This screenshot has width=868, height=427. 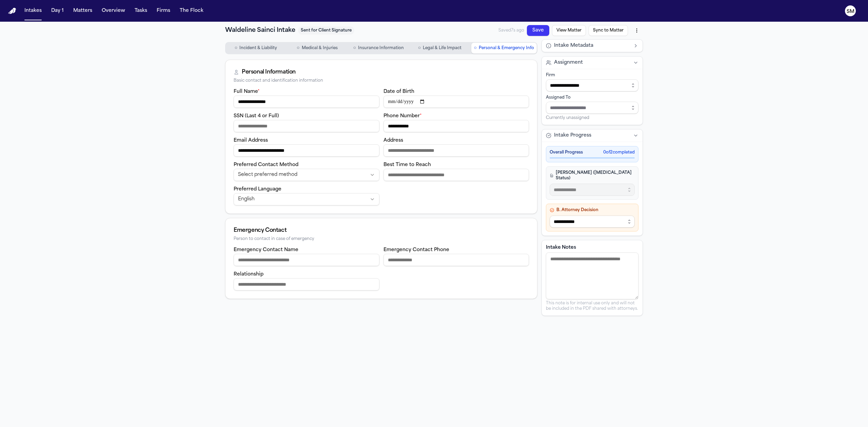 I want to click on div: Emergency Contact, so click(x=381, y=230).